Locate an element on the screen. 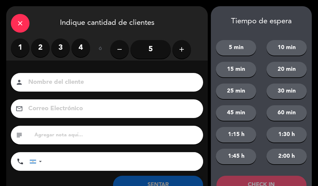  i: add is located at coordinates (182, 49).